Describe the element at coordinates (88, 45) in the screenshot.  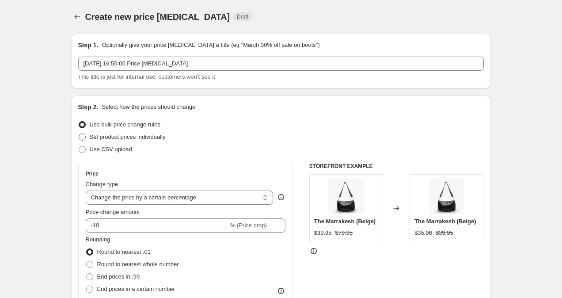
I see `h2: Step 1.` at that location.